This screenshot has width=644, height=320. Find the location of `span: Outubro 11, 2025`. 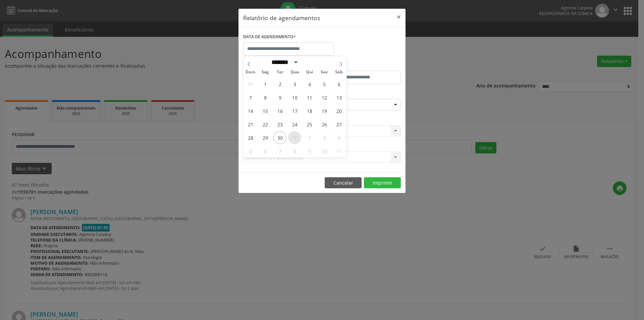

span: Outubro 11, 2025 is located at coordinates (339, 151).